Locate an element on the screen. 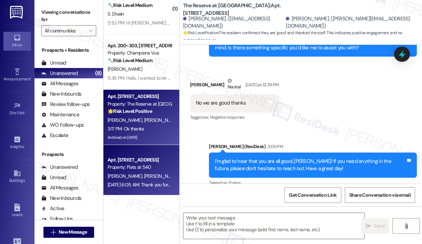 The height and width of the screenshot is (244, 422). div: 3:06 PM is located at coordinates (274, 146).